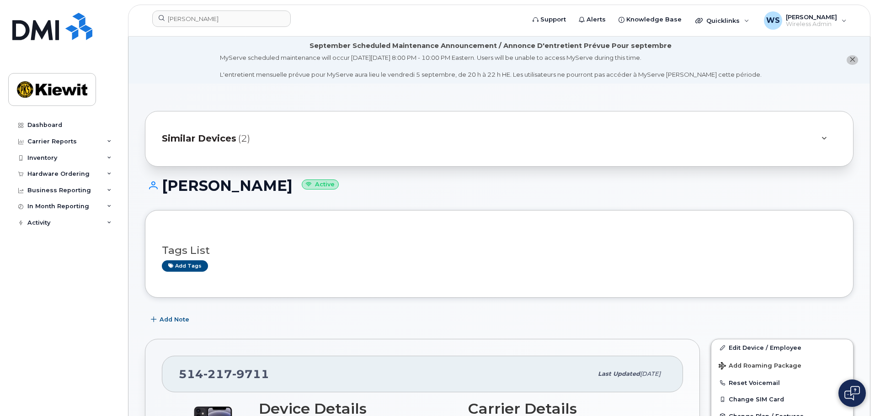  Describe the element at coordinates (320, 185) in the screenshot. I see `small: Active` at that location.